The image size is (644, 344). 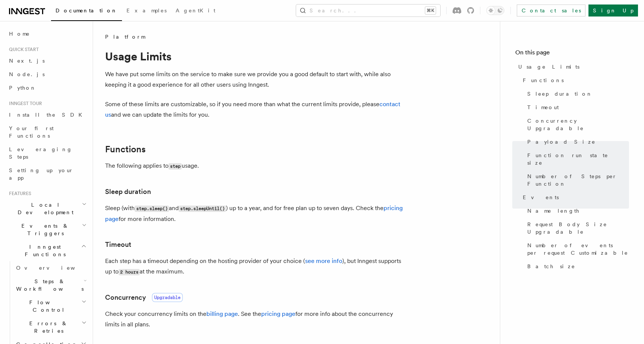 What do you see at coordinates (255, 319) in the screenshot?
I see `p: Check your concurrency limits on the . See the for more info about the concurrency limits in all ...` at bounding box center [255, 319].